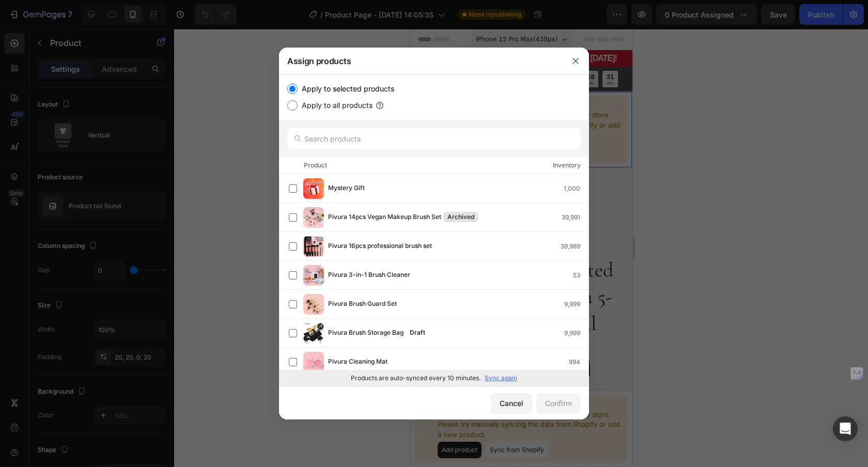  I want to click on input: Search products, so click(434, 139).